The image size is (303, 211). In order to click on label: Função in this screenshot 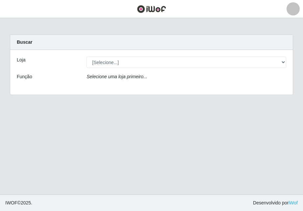, I will do `click(24, 77)`.